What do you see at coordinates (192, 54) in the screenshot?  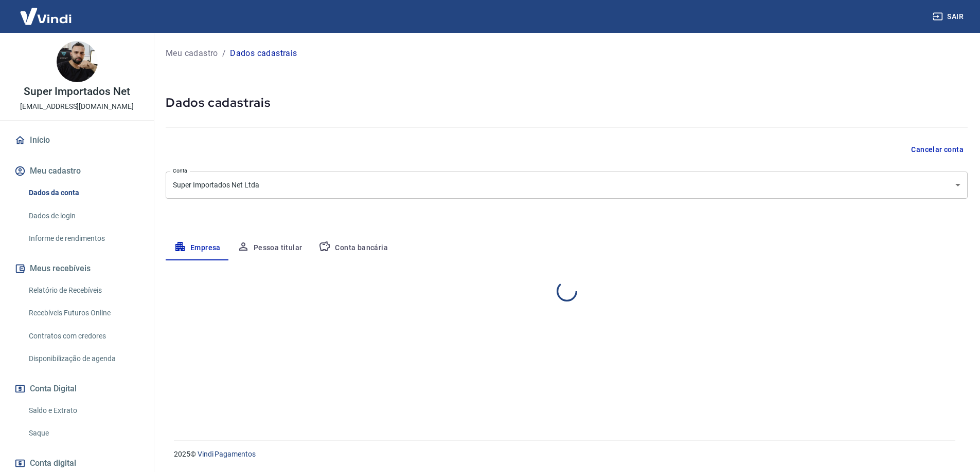 I see `a: Meu cadastro` at bounding box center [192, 54].